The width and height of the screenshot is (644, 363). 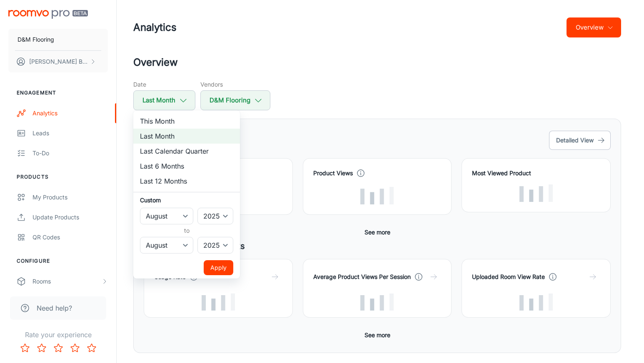 I want to click on h6: Custom, so click(x=187, y=200).